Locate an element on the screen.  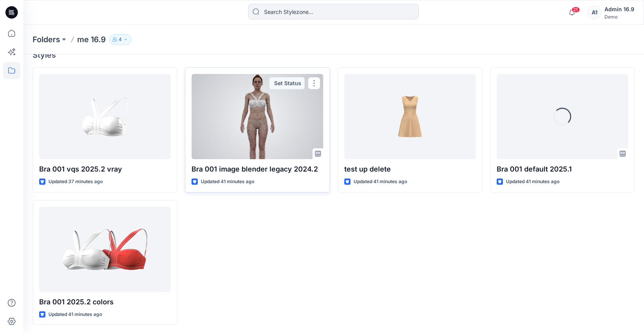
a: Bra 001 vqs 2025.2 vray is located at coordinates (105, 116).